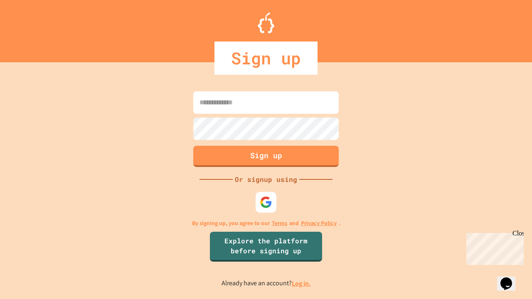 This screenshot has width=532, height=299. I want to click on p: By signing up, you agree to our and ., so click(266, 223).